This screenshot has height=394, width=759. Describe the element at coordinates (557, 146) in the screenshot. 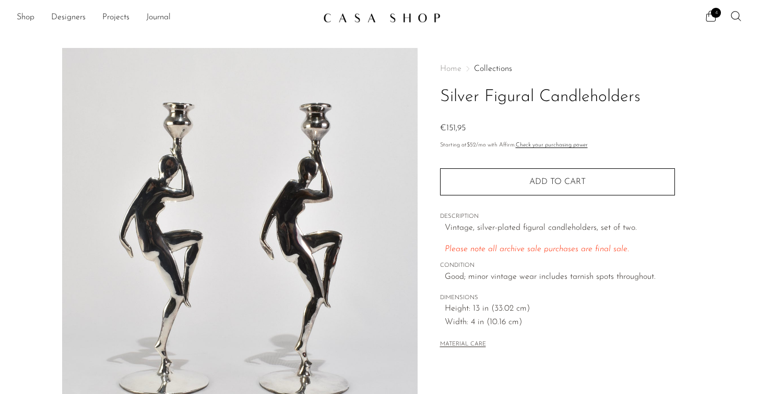

I see `p: Starting at /mo with Affirm.` at that location.